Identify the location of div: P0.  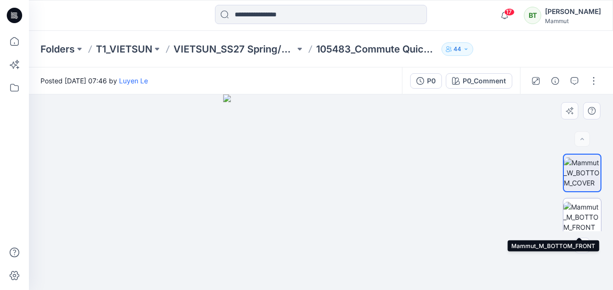
(432, 81).